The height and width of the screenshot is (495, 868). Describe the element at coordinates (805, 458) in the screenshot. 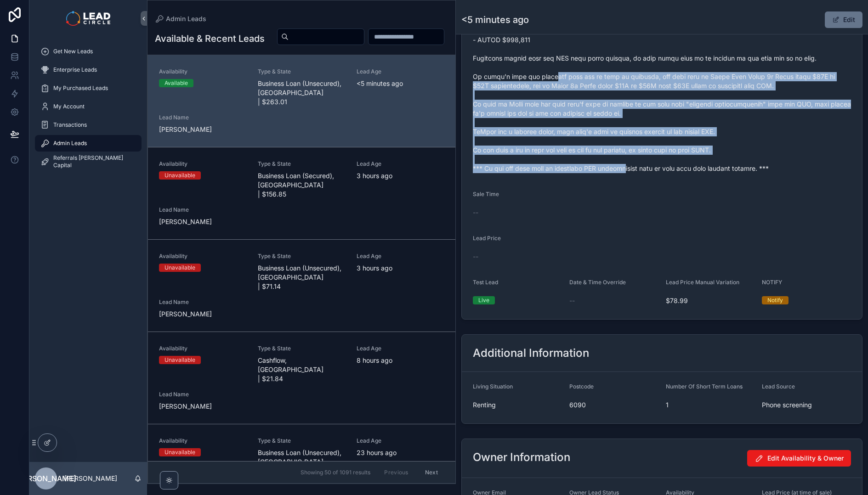

I see `span: Edit Availability & Owner` at that location.